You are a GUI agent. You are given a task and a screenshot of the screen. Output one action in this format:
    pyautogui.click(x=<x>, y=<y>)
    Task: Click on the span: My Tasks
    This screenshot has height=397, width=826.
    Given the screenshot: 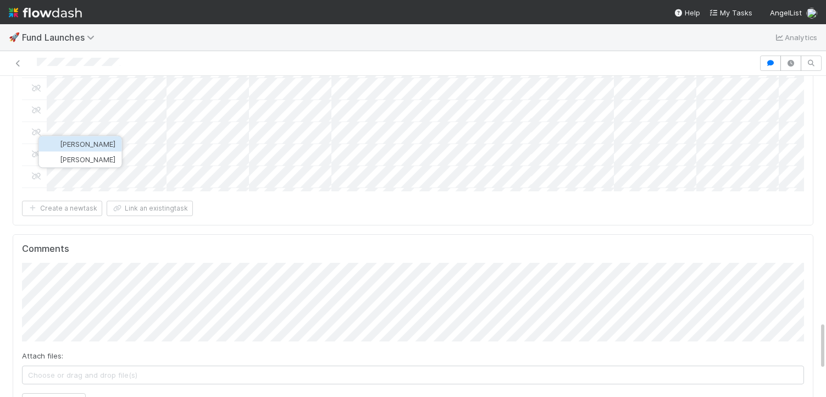 What is the action you would take?
    pyautogui.click(x=731, y=13)
    